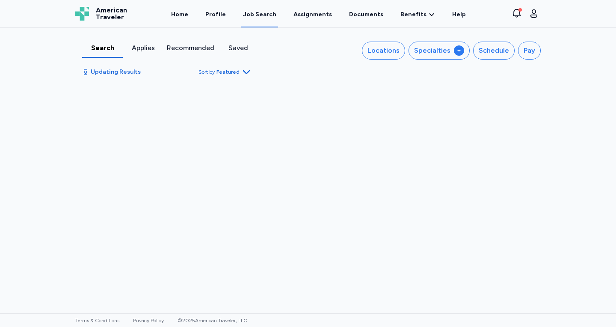 The width and height of the screenshot is (616, 327). Describe the element at coordinates (212, 320) in the screenshot. I see `span: © 2025 American Traveler, LLC` at that location.